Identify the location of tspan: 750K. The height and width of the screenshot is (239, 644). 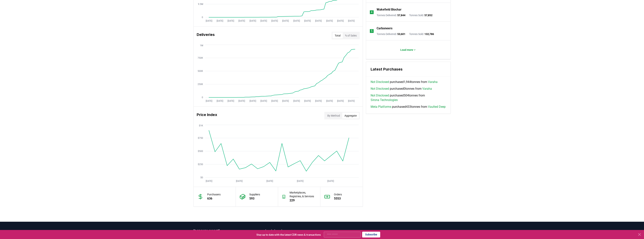
(200, 58).